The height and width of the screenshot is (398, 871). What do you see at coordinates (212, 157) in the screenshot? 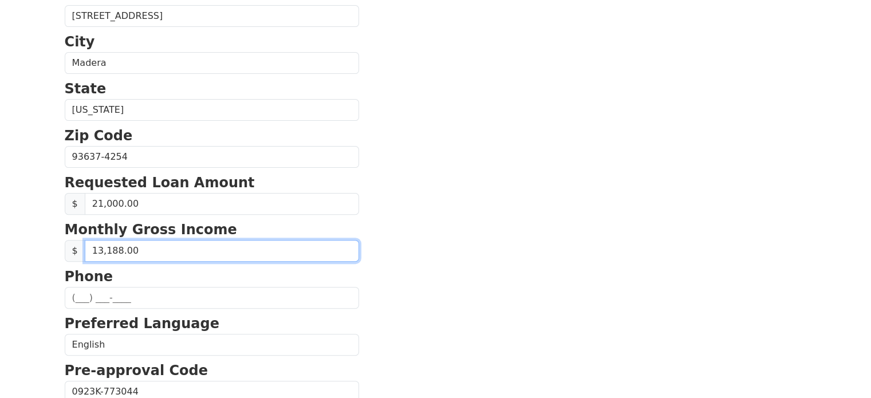
I see `input: Zip Code` at bounding box center [212, 157].